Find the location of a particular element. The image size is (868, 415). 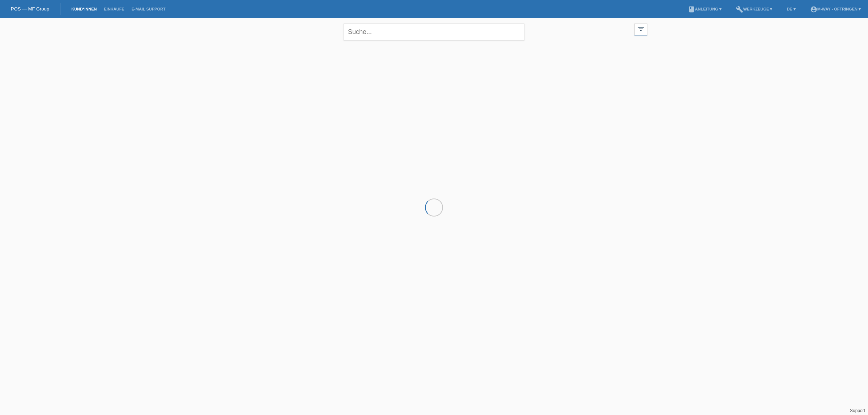

a: DE ▾ is located at coordinates (791, 9).